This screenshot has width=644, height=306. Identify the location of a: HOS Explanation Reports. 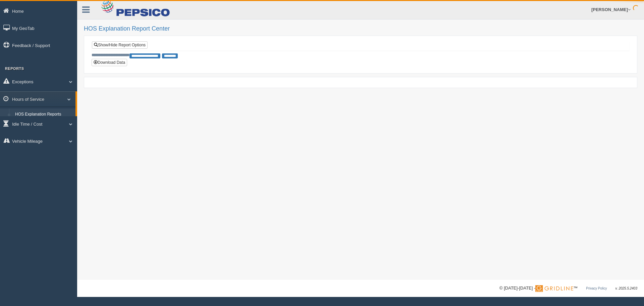
(43, 115).